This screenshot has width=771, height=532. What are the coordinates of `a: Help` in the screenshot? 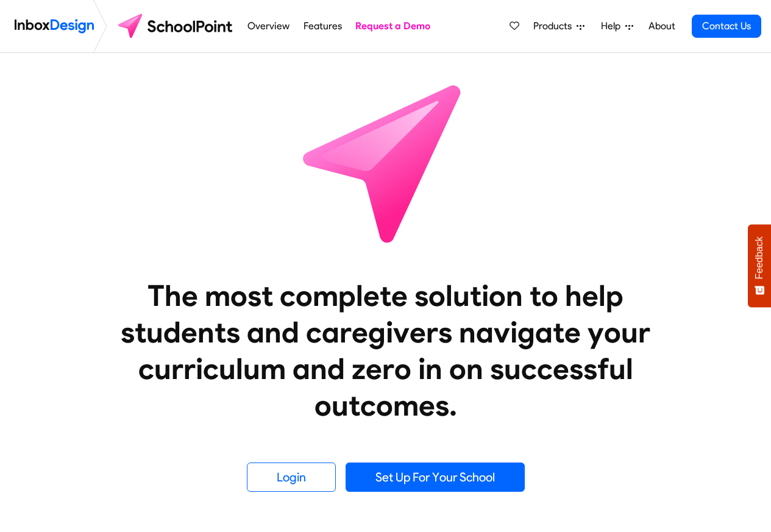 It's located at (617, 26).